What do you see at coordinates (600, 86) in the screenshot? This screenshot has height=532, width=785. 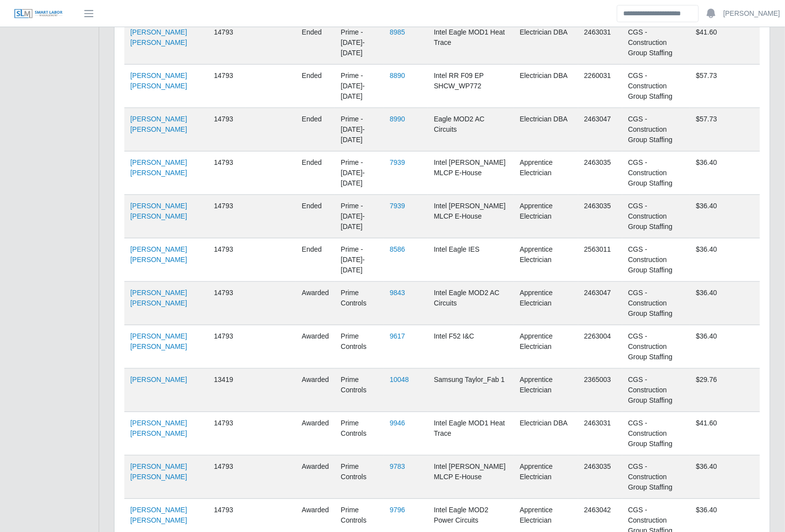 I see `td: 2260031` at bounding box center [600, 86].